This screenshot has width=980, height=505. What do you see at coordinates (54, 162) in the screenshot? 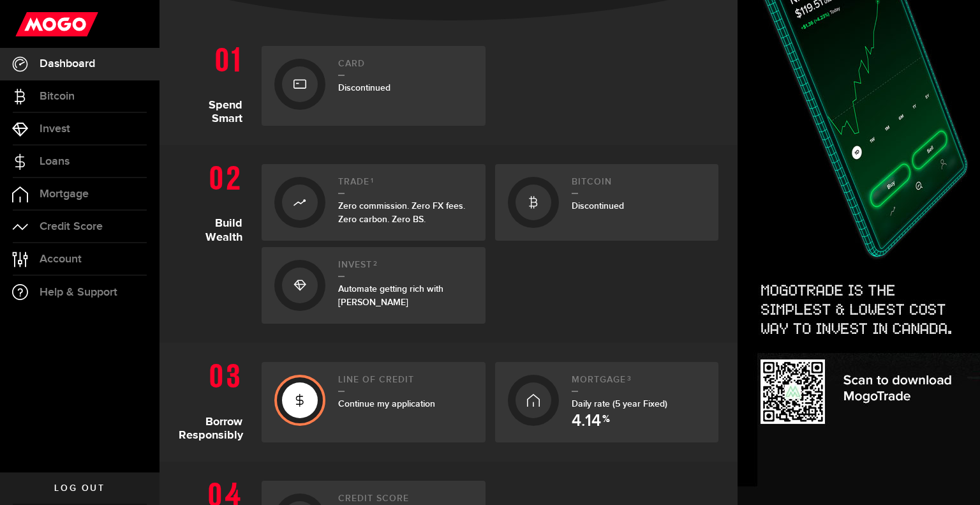
I see `span: Loans` at bounding box center [54, 162].